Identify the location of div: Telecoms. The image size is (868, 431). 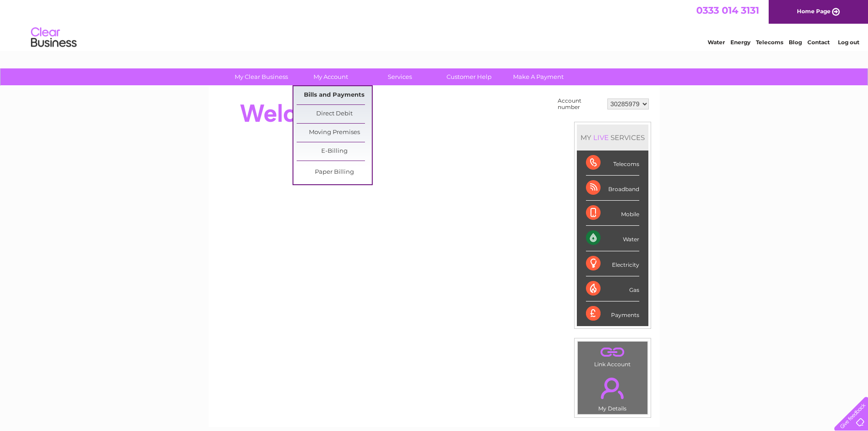
(613, 163).